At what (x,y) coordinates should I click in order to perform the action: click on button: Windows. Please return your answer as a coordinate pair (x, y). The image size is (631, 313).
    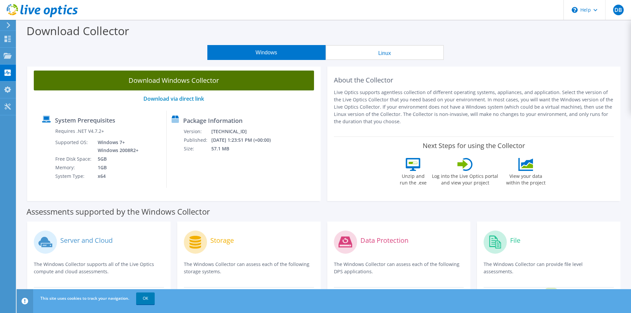
    Looking at the image, I should click on (266, 52).